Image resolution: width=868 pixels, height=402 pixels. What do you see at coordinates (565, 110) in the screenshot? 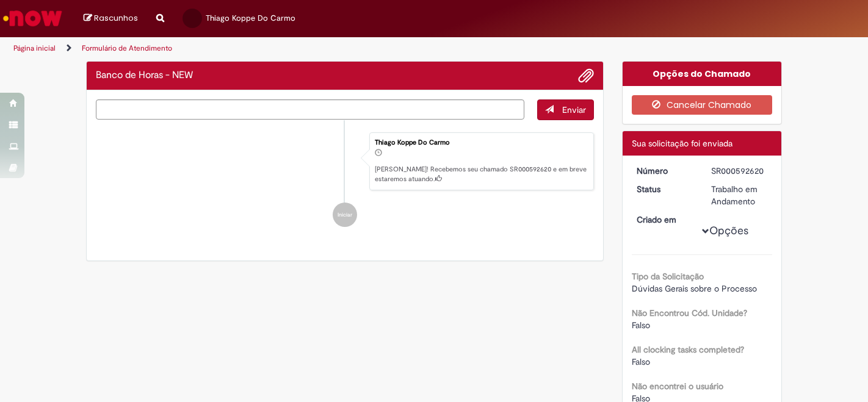
I see `button: Enviar` at bounding box center [565, 110].